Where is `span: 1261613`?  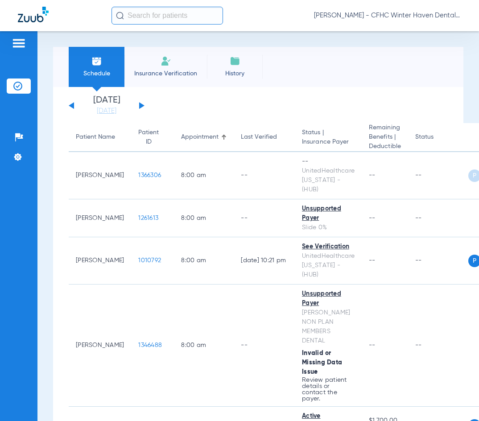
span: 1261613 is located at coordinates (148, 218).